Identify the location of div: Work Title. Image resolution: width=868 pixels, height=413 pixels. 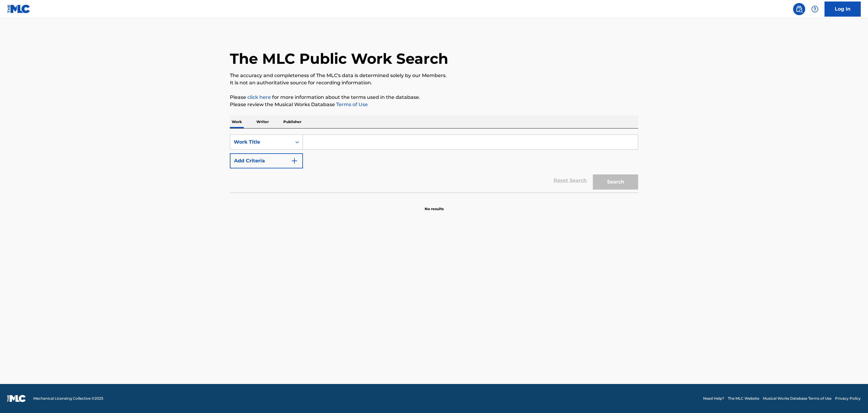
(261, 142).